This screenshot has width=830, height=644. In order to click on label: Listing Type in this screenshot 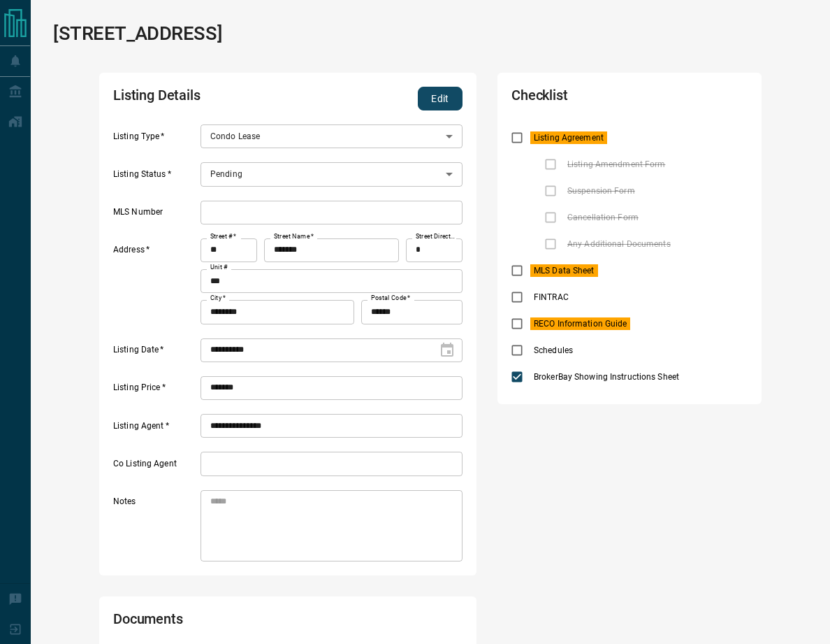, I will do `click(155, 139)`.